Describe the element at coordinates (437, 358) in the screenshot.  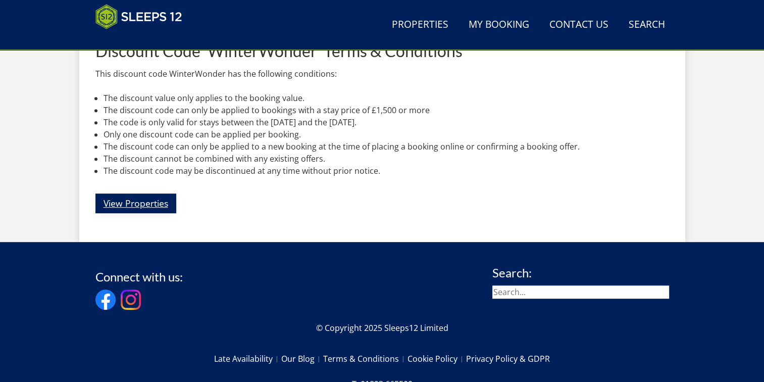
I see `a: Cookie Policy` at that location.